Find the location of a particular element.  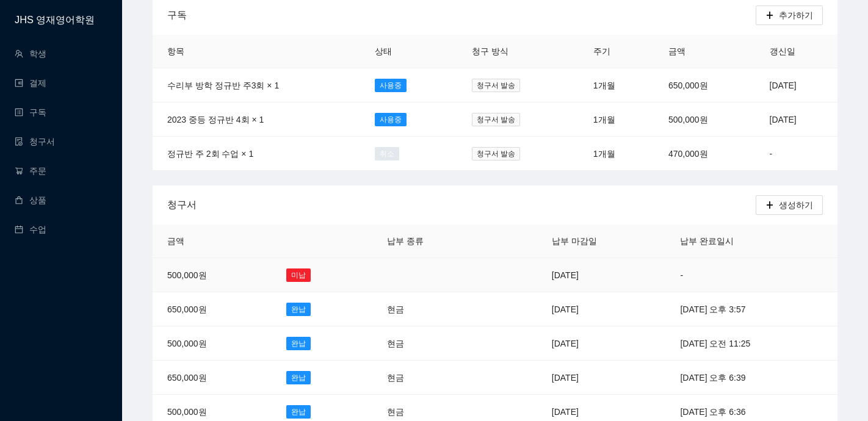

button: plus생성하기 is located at coordinates (789, 205).